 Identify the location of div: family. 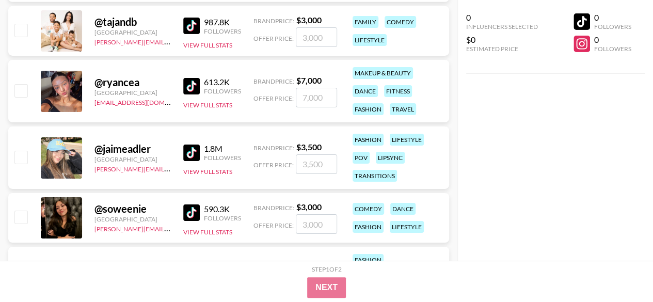
(365, 22).